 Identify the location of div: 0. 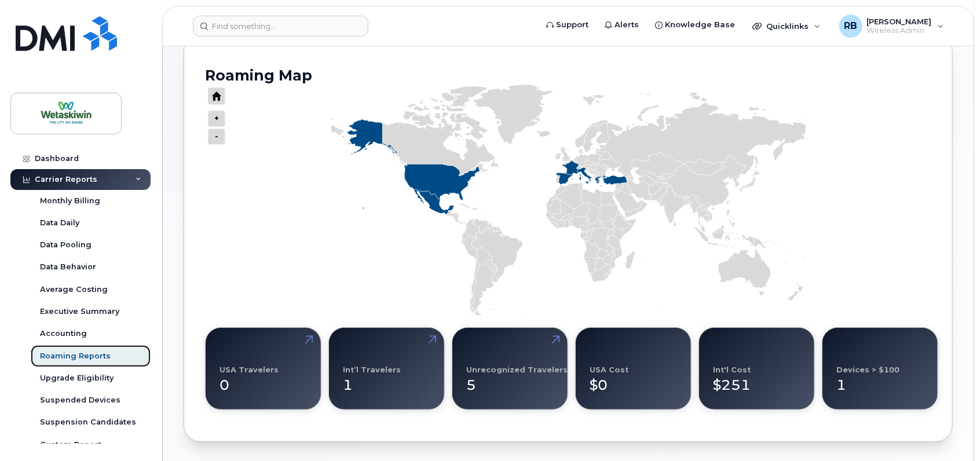
(263, 381).